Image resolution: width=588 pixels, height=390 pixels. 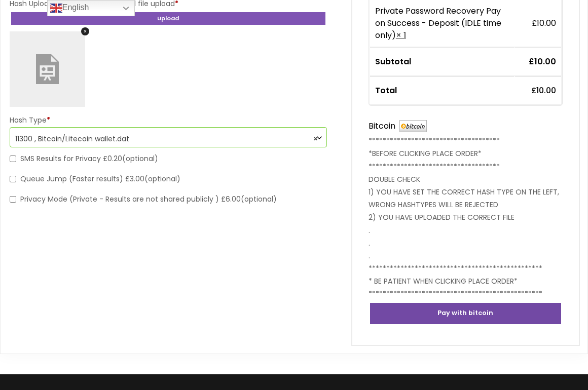 What do you see at coordinates (84, 159) in the screenshot?
I see `label: SMS Results for Privacy £0.20` at bounding box center [84, 159].